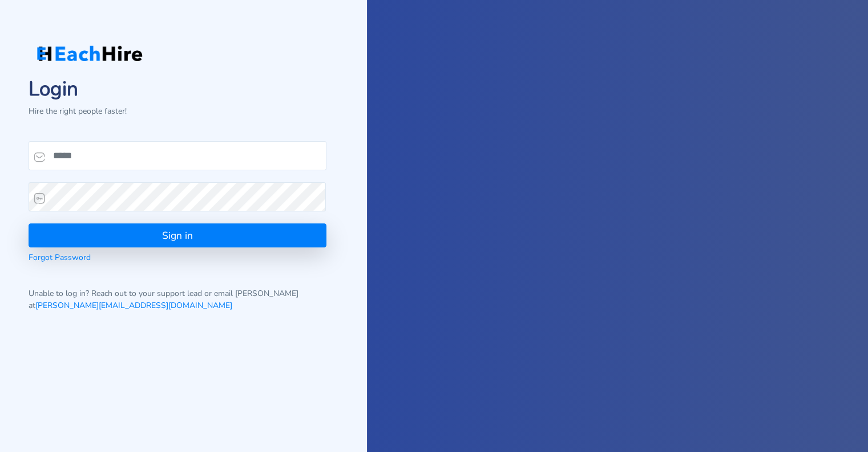  What do you see at coordinates (178, 235) in the screenshot?
I see `button: Sign in` at bounding box center [178, 235].